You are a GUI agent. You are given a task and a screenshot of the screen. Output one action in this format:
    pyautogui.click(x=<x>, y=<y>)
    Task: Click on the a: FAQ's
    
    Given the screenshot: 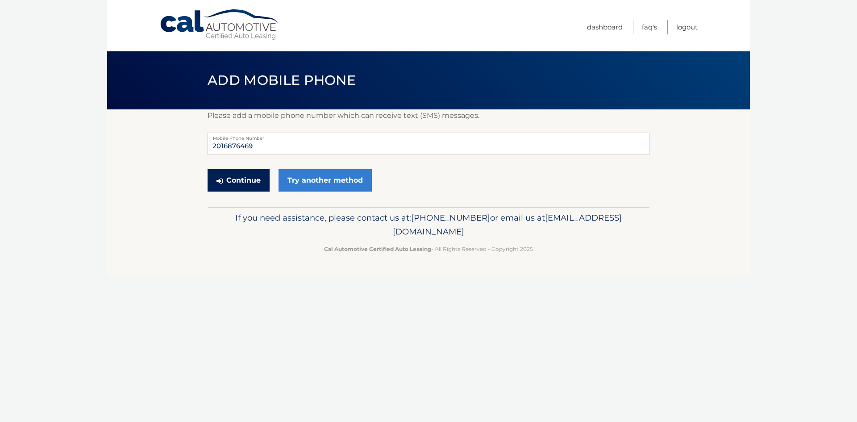 What is the action you would take?
    pyautogui.click(x=649, y=27)
    